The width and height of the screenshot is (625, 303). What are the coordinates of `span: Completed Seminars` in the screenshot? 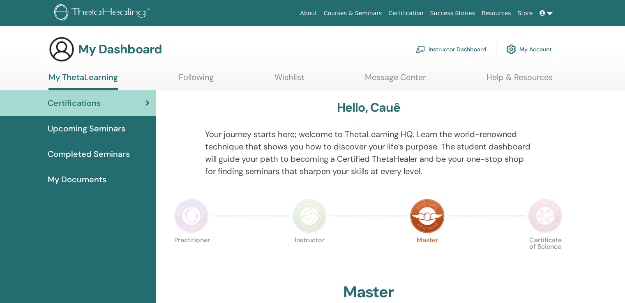 It's located at (89, 154).